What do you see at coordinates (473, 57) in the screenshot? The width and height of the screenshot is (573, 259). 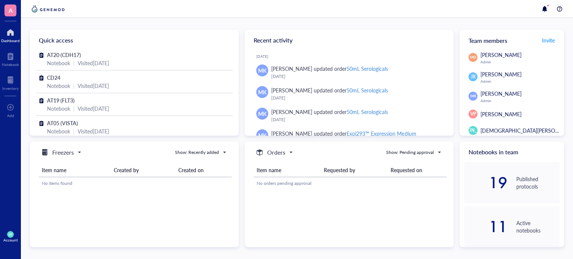 I see `span: MD` at bounding box center [473, 57].